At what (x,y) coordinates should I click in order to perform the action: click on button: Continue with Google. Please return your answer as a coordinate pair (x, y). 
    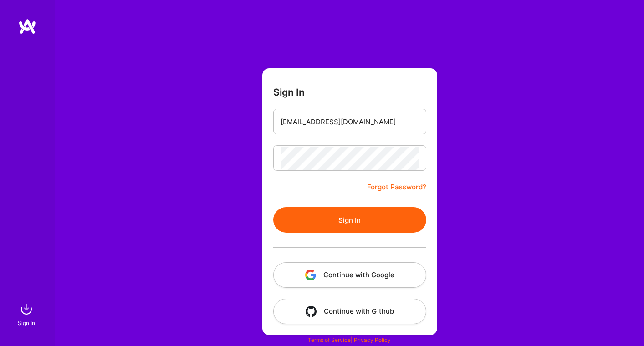
    Looking at the image, I should click on (350, 275).